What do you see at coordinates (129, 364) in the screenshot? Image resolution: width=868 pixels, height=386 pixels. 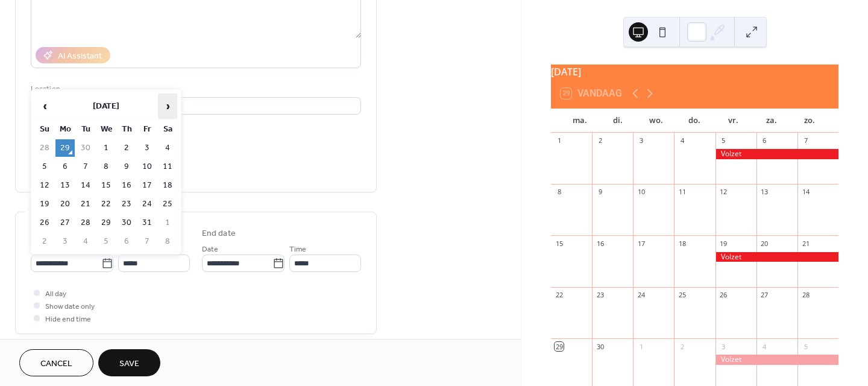 I see `span: Save` at bounding box center [129, 364].